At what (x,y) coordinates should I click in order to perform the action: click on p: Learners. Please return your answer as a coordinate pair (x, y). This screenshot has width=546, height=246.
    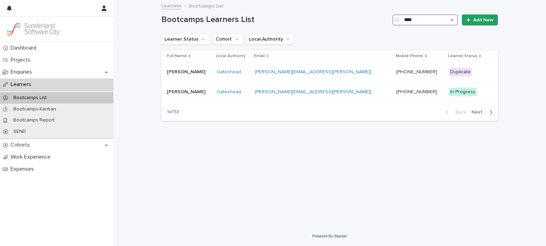
    Looking at the image, I should click on (22, 84).